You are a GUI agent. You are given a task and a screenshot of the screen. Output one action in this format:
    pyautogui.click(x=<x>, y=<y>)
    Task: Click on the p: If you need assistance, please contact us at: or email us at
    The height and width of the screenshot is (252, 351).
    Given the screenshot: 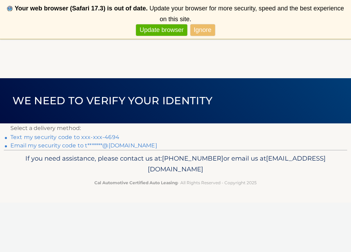 What is the action you would take?
    pyautogui.click(x=176, y=164)
    